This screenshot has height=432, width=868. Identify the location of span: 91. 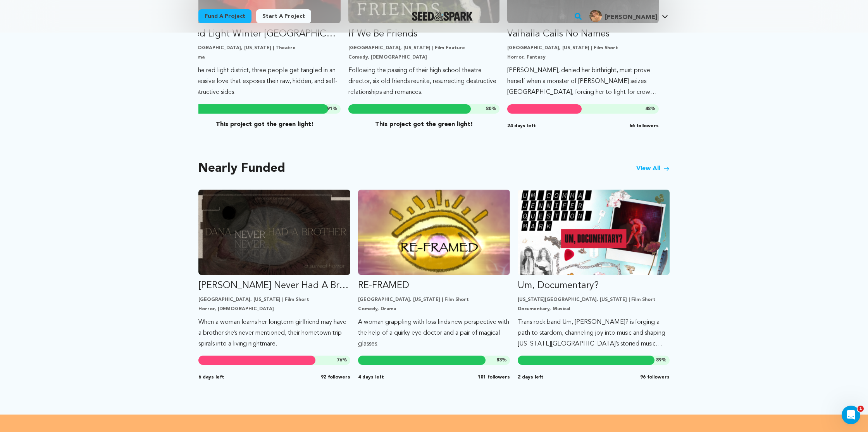
(330, 109).